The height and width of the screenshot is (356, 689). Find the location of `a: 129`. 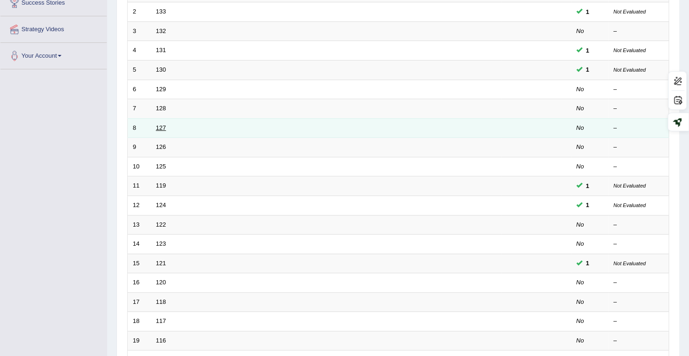

a: 129 is located at coordinates (161, 89).